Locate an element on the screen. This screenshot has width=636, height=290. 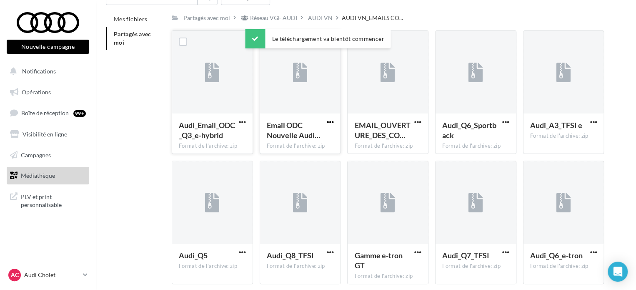
a: Visibilité en ligne is located at coordinates (48, 134).